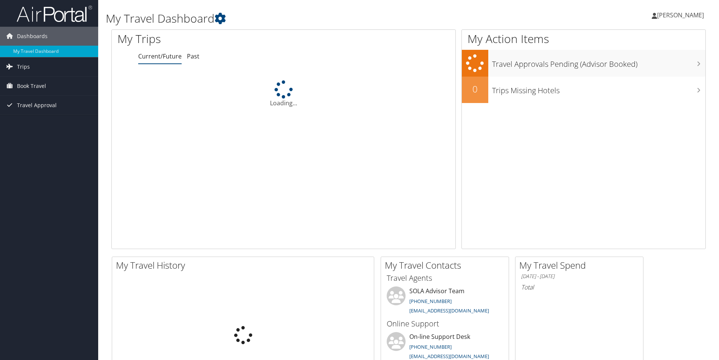 The height and width of the screenshot is (360, 719). I want to click on span: Book Travel, so click(31, 86).